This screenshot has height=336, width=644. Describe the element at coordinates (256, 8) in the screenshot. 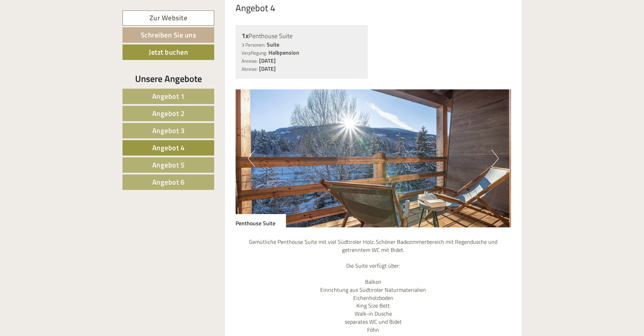

I see `div: Angebot 4` at that location.